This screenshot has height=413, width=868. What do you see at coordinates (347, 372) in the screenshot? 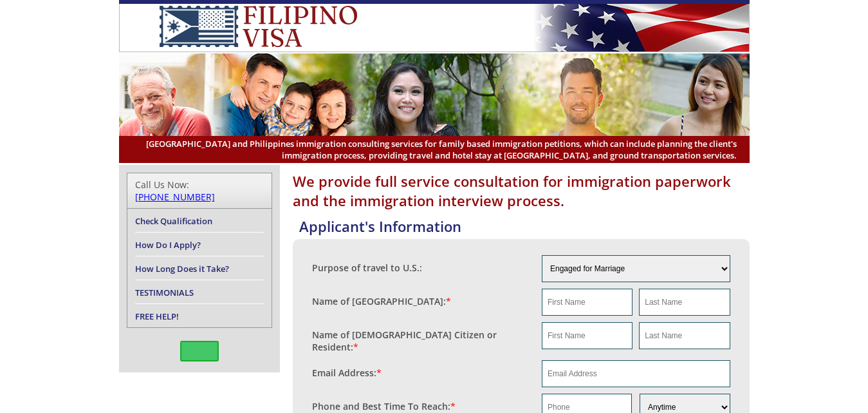
I see `label: Email Address:` at bounding box center [347, 372].